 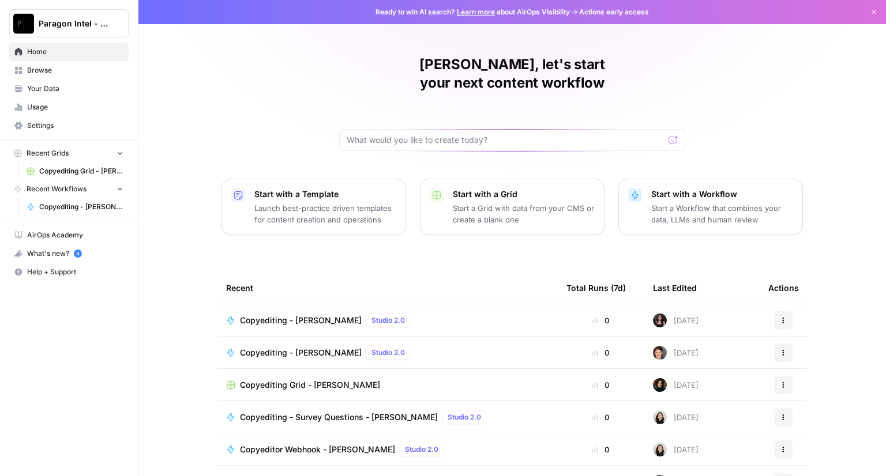 I want to click on span: Help + Support, so click(x=75, y=272).